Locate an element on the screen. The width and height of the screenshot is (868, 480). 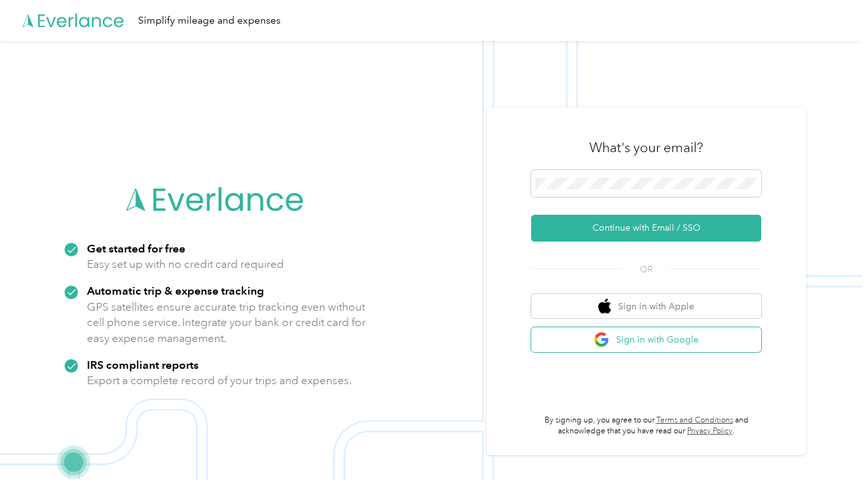
p: GPS satellites ensure accurate trip tracking even without cell phone service. Integrate your bank... is located at coordinates (226, 323).